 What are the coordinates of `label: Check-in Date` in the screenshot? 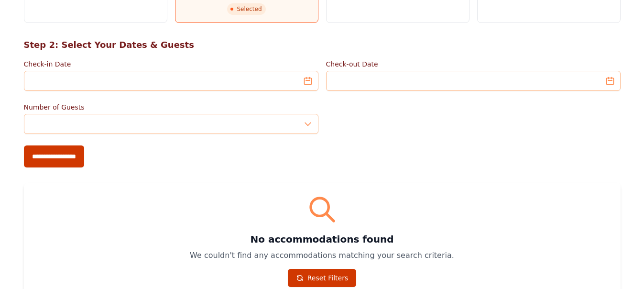 It's located at (171, 64).